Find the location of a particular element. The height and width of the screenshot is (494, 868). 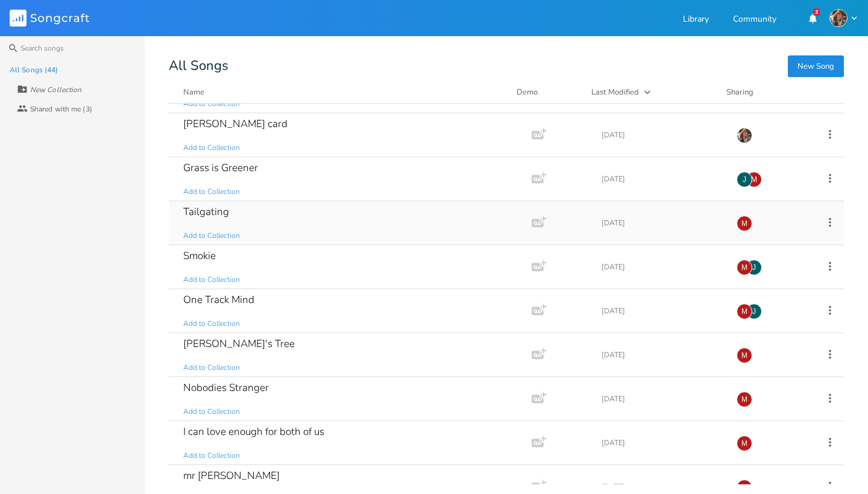

div: All Songs (44) is located at coordinates (34, 70).